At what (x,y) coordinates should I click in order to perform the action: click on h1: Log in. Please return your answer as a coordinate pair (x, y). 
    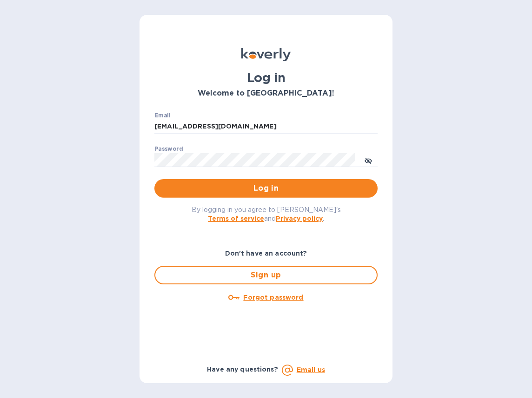
    Looking at the image, I should click on (266, 78).